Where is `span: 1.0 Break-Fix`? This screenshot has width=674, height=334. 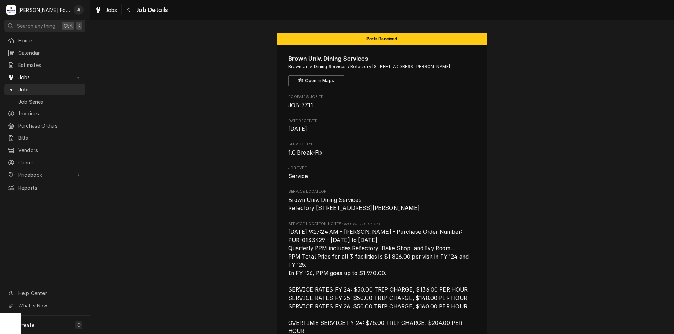 span: 1.0 Break-Fix is located at coordinates (305, 153).